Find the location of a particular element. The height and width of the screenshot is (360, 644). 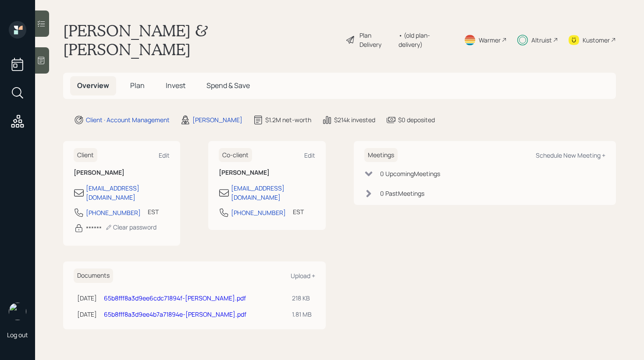

span: Plan is located at coordinates (137, 86).